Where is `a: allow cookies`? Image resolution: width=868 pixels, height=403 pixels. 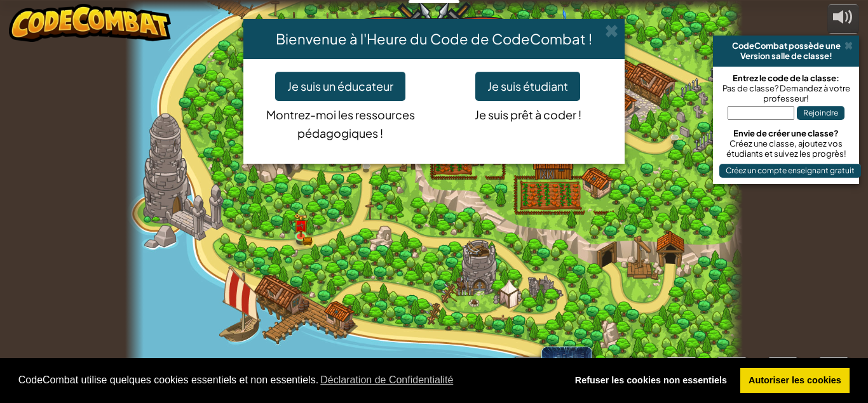 a: allow cookies is located at coordinates (795, 381).